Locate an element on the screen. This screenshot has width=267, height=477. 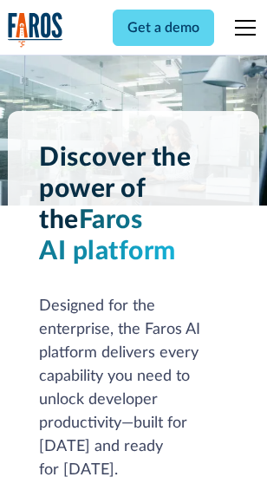
img: Logo of the analytics and reporting company Faros. is located at coordinates (36, 29).